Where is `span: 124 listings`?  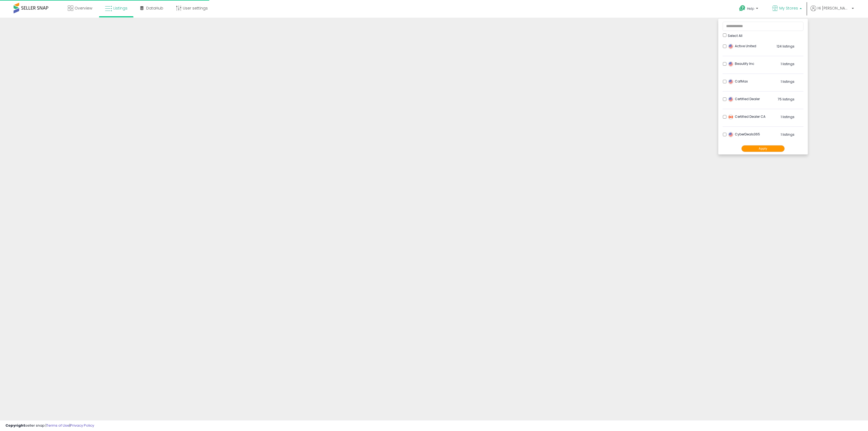
span: 124 listings is located at coordinates (786, 46).